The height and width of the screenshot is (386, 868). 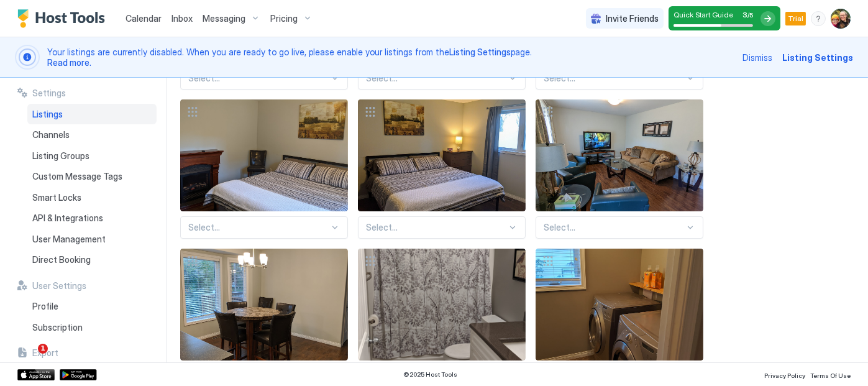 What do you see at coordinates (69, 239) in the screenshot?
I see `span: User Management` at bounding box center [69, 239].